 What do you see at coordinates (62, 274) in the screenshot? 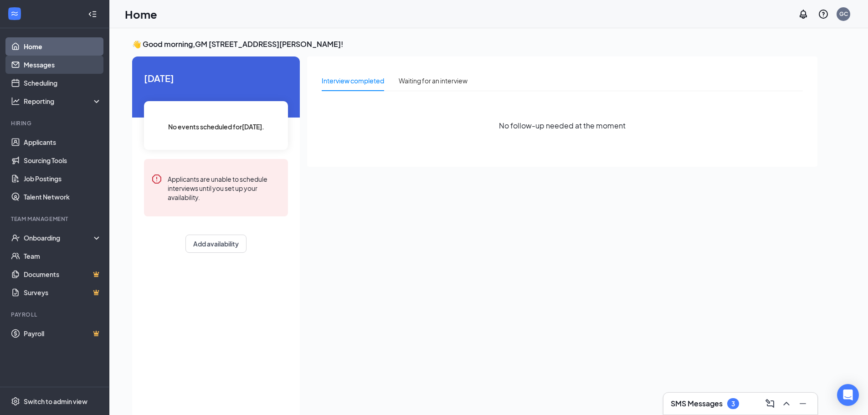
I see `a: DocumentsCrown` at bounding box center [62, 274].